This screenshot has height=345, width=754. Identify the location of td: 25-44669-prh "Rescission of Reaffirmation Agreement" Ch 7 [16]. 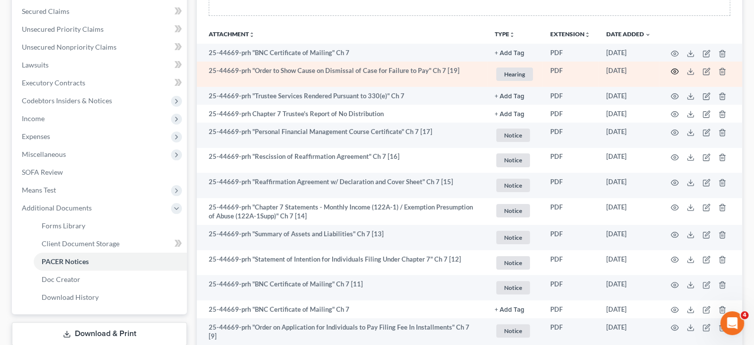
(342, 160).